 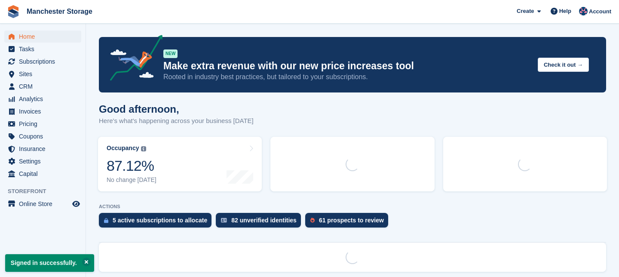 I want to click on span: Online Store, so click(x=45, y=204).